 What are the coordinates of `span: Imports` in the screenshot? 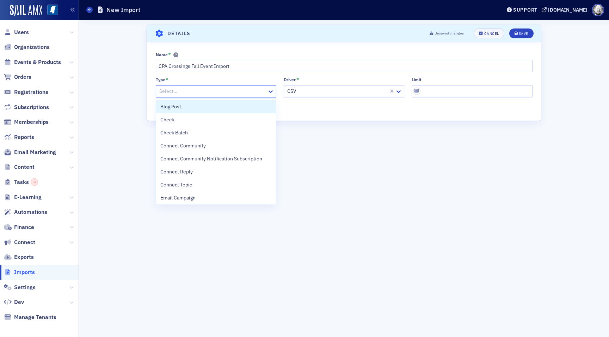 It's located at (24, 273).